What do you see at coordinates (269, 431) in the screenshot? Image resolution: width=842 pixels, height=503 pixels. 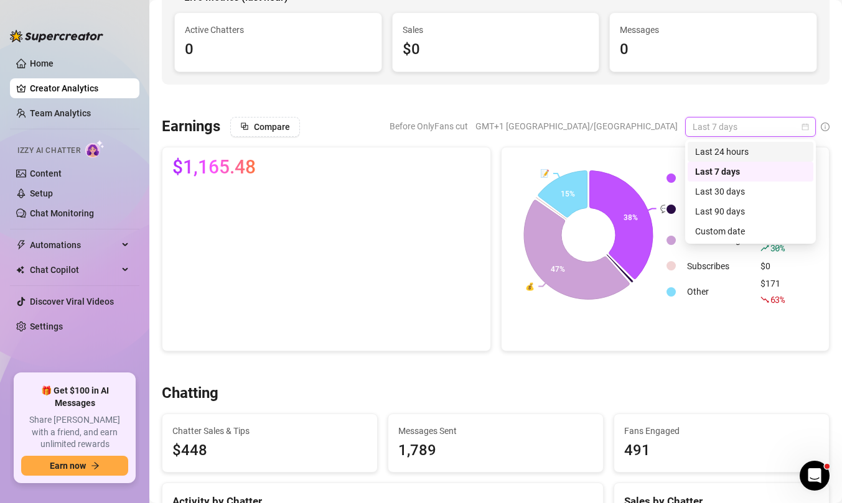 I see `span: Chatter Sales & Tips` at bounding box center [269, 431].